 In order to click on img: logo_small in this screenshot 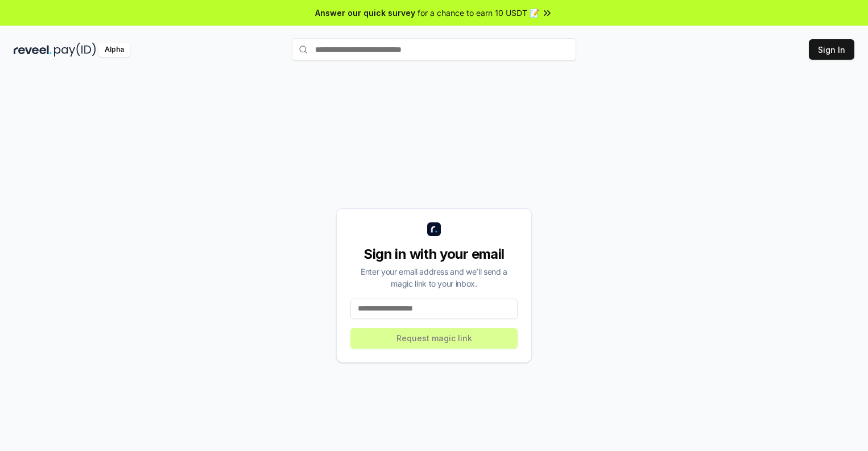, I will do `click(434, 229)`.